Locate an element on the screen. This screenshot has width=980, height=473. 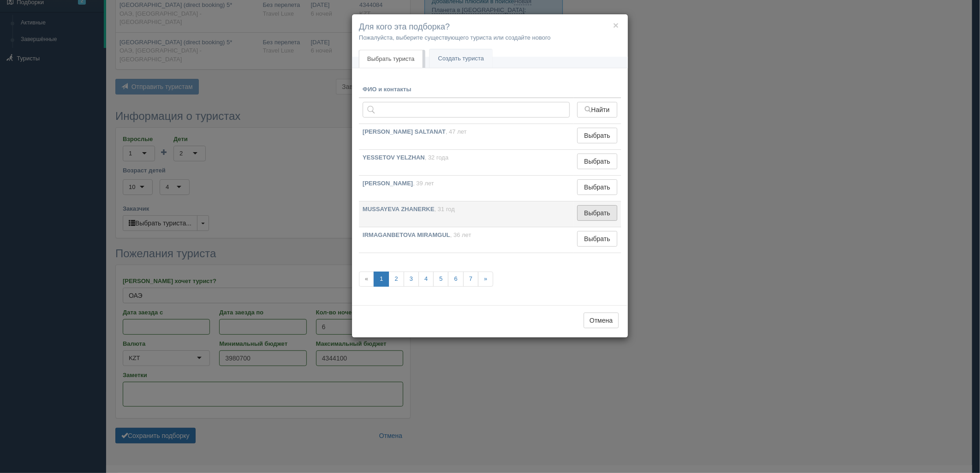
a: Создать туриста is located at coordinates (461, 59).